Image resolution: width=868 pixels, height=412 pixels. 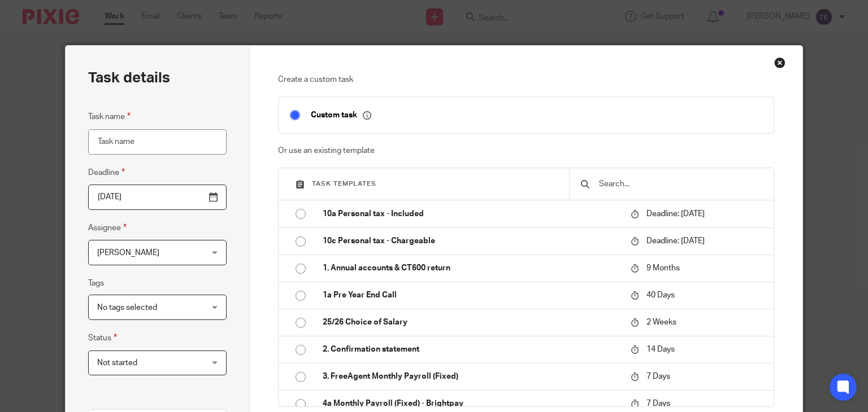 I want to click on p: 4a Monthly Payroll (Fixed) - Brightpay, so click(x=470, y=404).